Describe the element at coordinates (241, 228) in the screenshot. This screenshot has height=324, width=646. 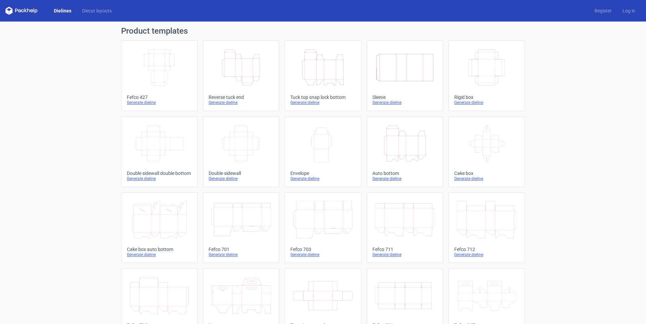
I see `a: Fefco 701Generate dieline` at that location.